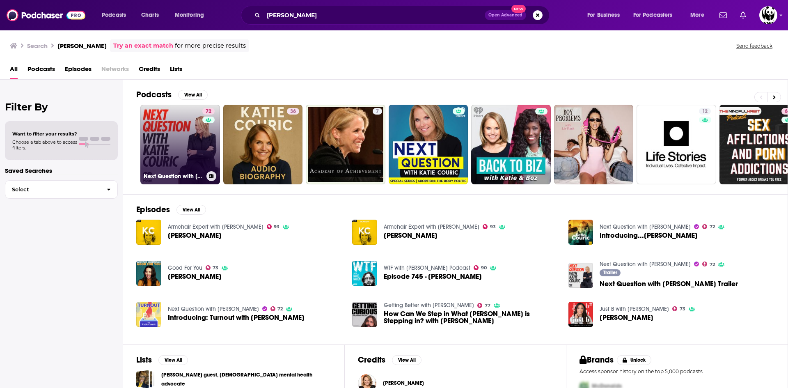  Describe the element at coordinates (172, 94) in the screenshot. I see `a: PodcastsView All` at that location.